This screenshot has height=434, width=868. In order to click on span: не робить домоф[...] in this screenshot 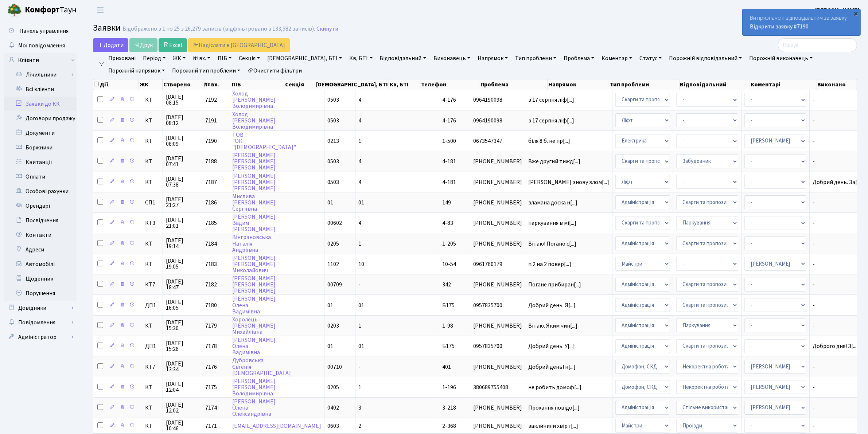, I will do `click(555, 387)`.